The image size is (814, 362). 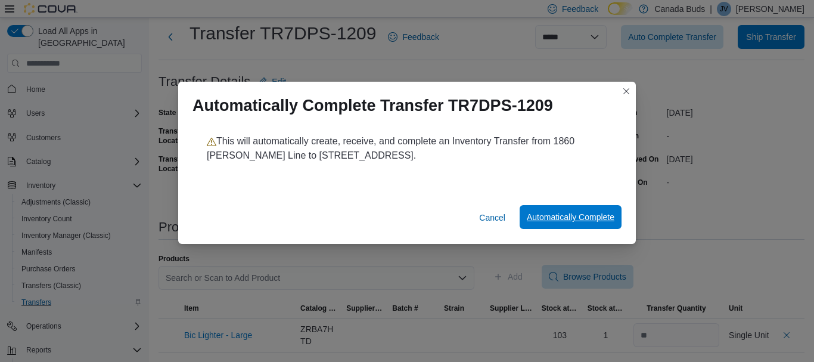 I want to click on button: Automatically Complete, so click(x=570, y=217).